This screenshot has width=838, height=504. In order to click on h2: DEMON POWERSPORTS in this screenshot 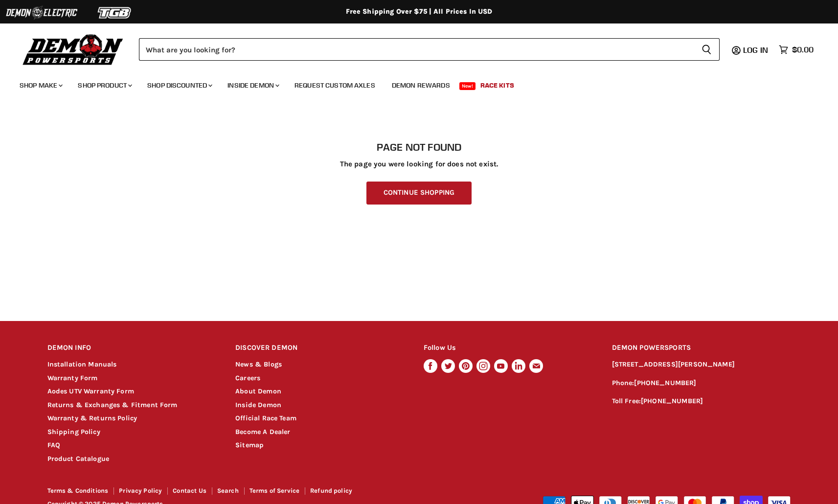, I will do `click(701, 348)`.